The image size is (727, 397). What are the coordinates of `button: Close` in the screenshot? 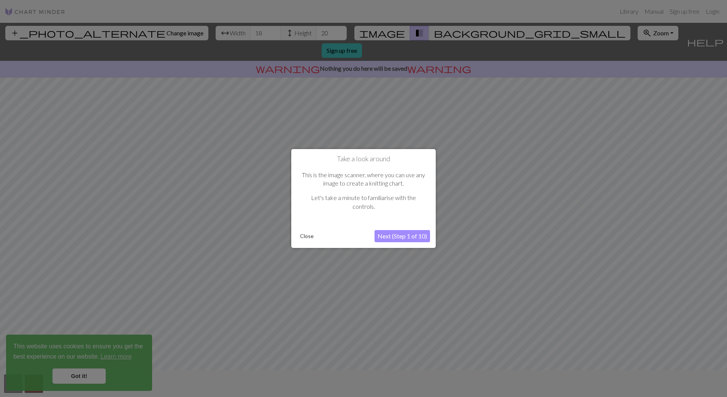 It's located at (307, 236).